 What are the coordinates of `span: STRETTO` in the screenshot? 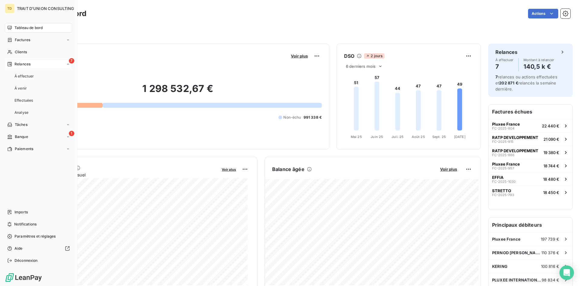 It's located at (502, 190).